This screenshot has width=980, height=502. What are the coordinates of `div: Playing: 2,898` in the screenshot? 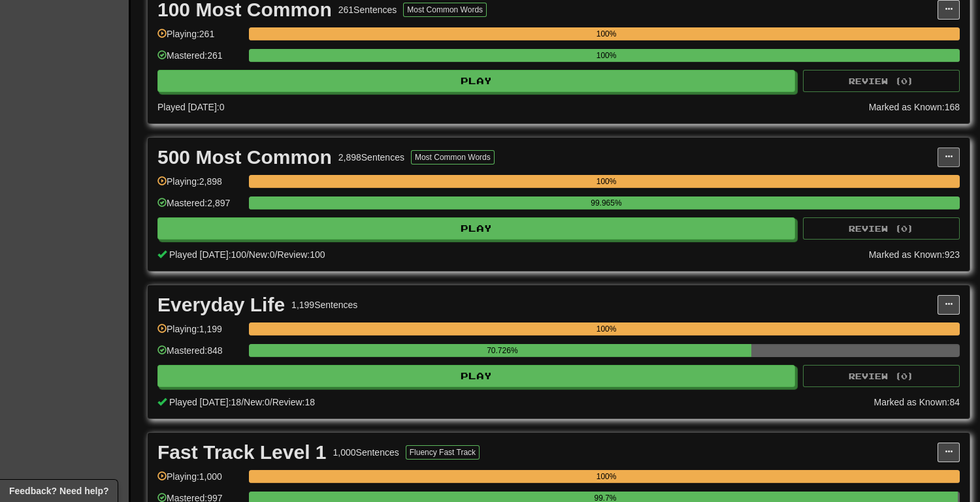 It's located at (200, 185).